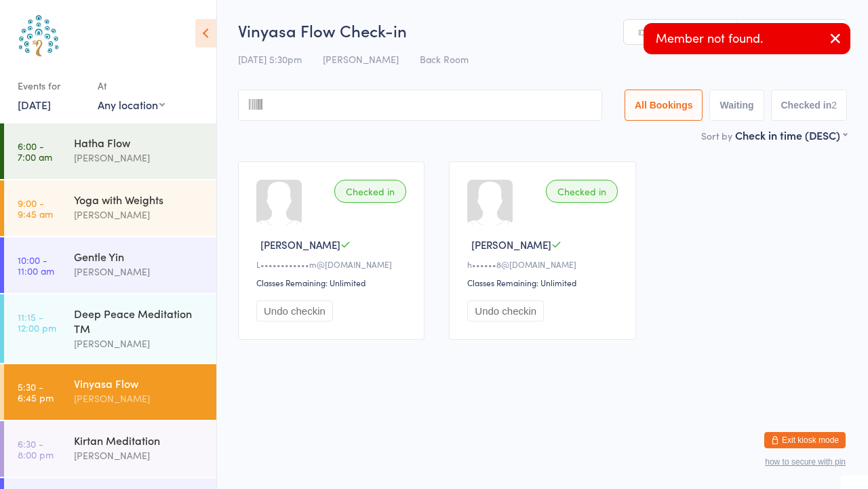 The image size is (868, 489). Describe the element at coordinates (38, 35) in the screenshot. I see `img: Australian School of Meditation & Yoga` at that location.